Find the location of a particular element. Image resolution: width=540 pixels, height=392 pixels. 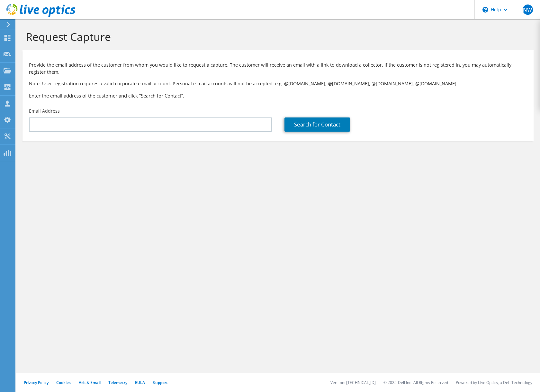

a: Search for Contact is located at coordinates (317, 124).